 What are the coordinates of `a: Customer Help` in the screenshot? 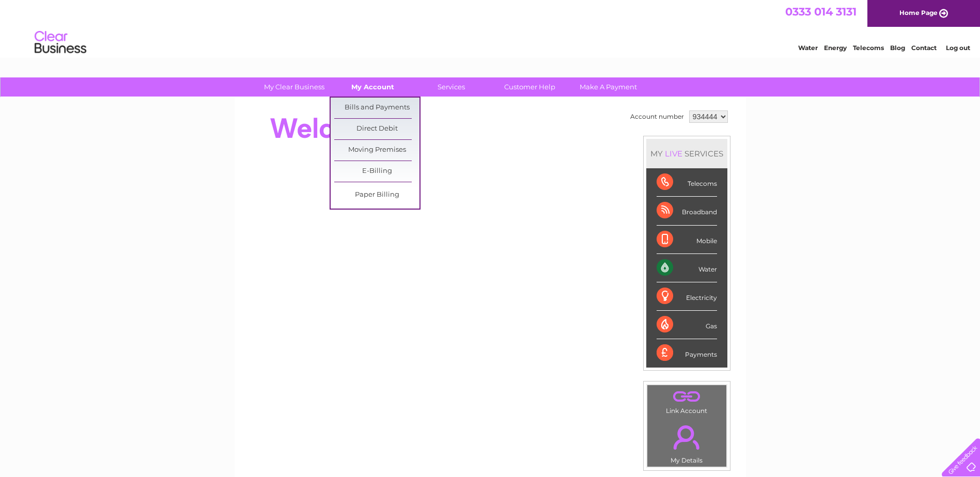 It's located at (529, 87).